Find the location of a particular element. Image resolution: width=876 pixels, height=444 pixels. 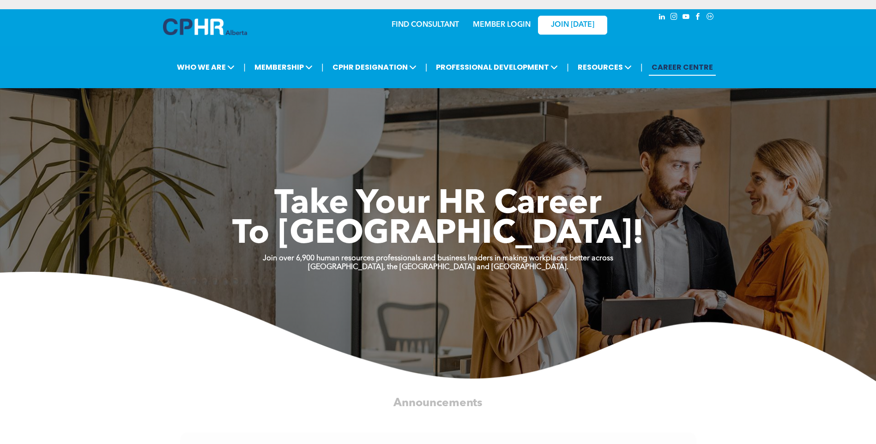

a: Social network is located at coordinates (710, 18).